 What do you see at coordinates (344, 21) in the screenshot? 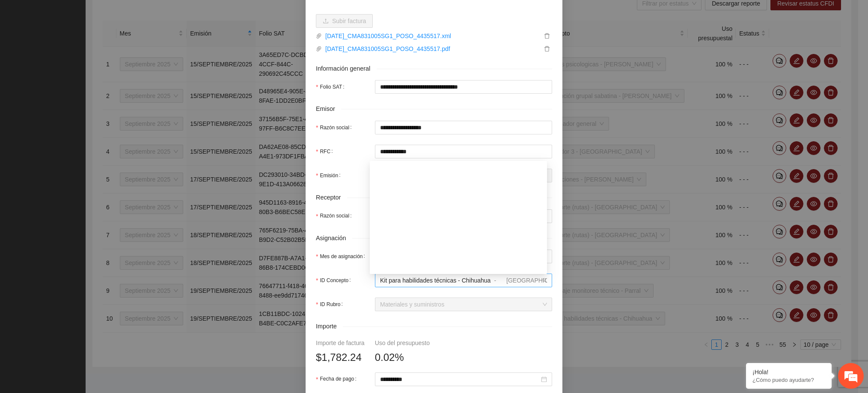
I see `span: uploadSubir factura` at bounding box center [344, 21].